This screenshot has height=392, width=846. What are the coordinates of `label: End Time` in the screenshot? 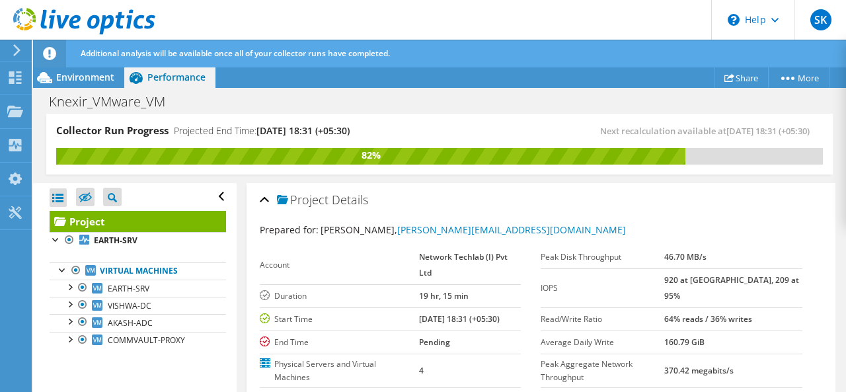 It's located at (339, 342).